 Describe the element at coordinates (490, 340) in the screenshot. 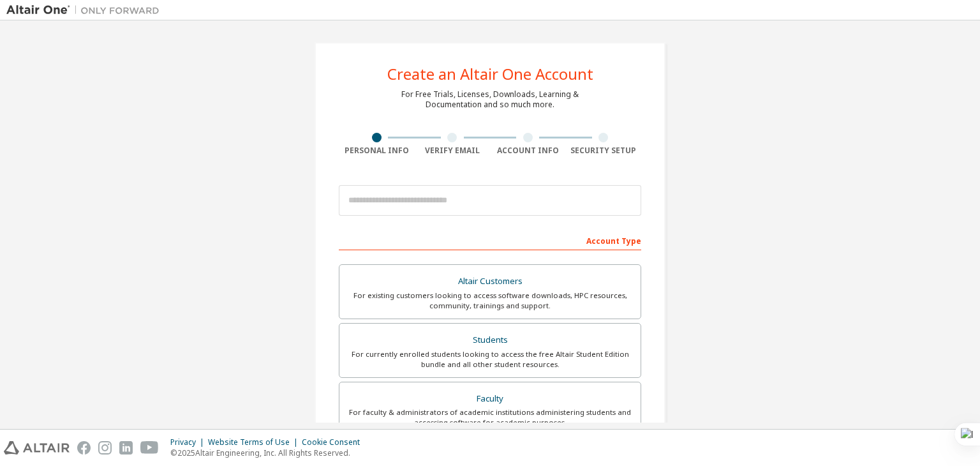

I see `div: Students` at that location.